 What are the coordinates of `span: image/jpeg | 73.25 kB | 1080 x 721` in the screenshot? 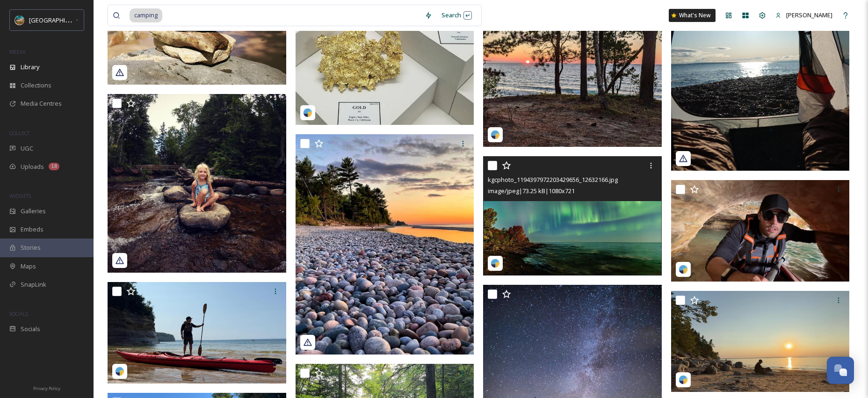 It's located at (531, 191).